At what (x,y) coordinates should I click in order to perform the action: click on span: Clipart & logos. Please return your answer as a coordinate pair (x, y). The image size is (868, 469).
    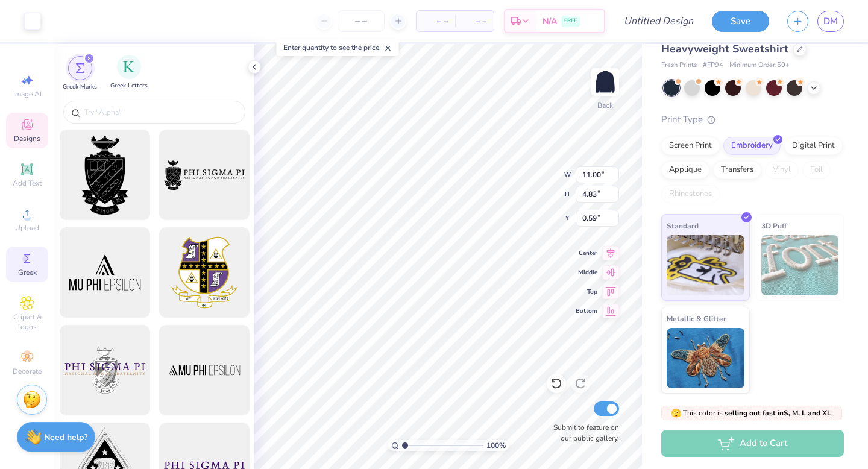
    Looking at the image, I should click on (27, 322).